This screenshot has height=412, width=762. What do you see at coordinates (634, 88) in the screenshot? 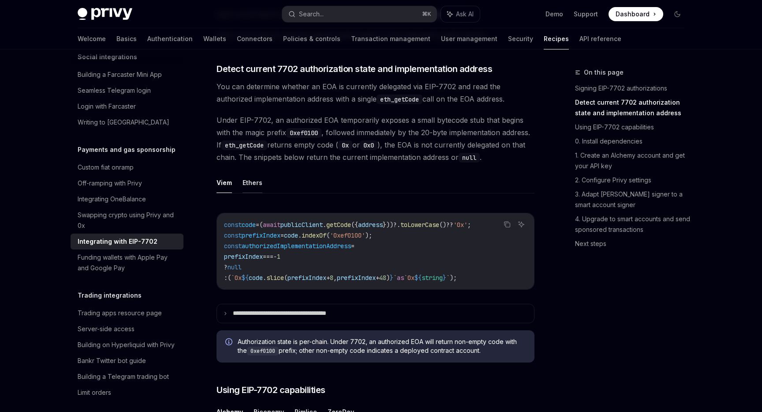
I see `a: Signing EIP-7702 authorizations` at bounding box center [634, 88].